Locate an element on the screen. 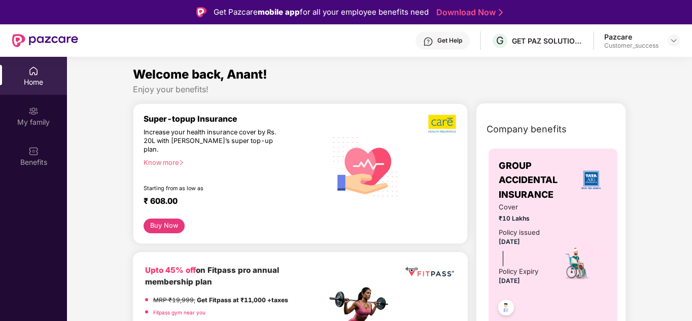 This screenshot has height=321, width=692. span: Company benefits is located at coordinates (527, 129).